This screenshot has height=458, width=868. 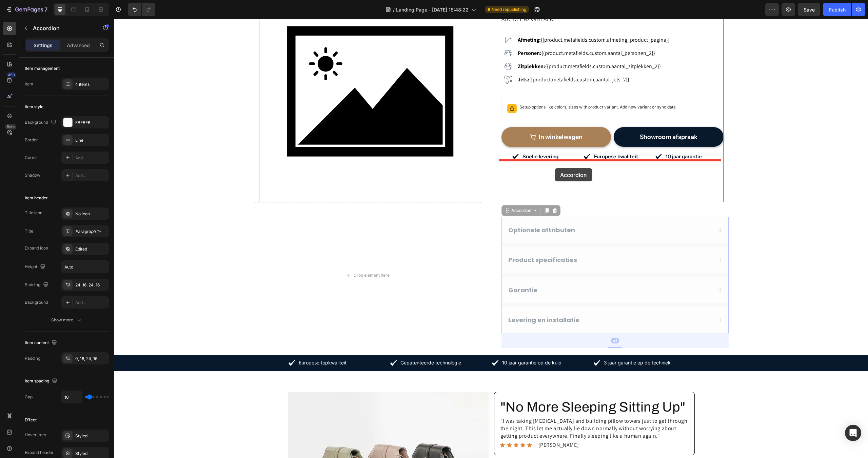 I want to click on div: Line, so click(x=92, y=141).